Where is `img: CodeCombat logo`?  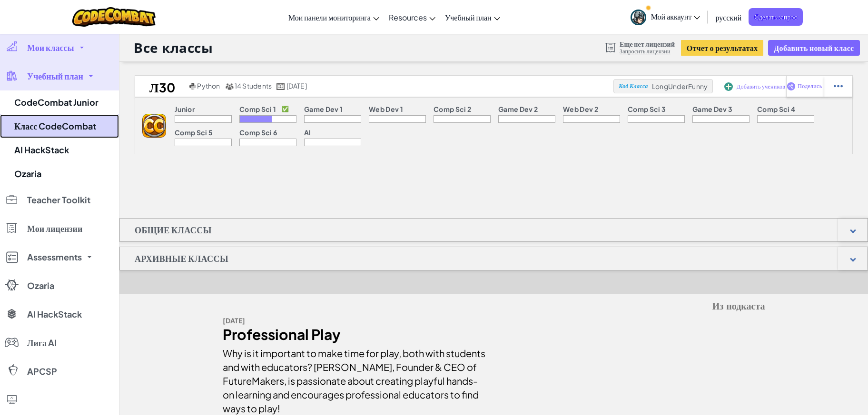
img: CodeCombat logo is located at coordinates (114, 17).